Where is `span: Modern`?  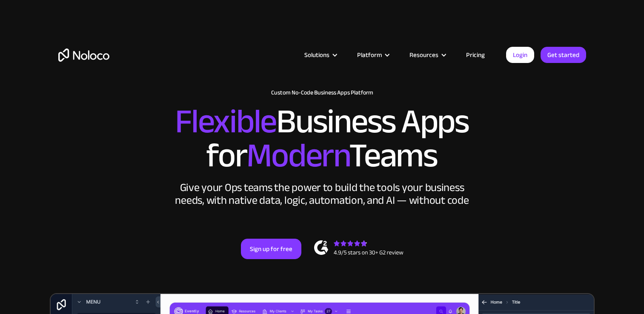
span: Modern is located at coordinates (298, 155).